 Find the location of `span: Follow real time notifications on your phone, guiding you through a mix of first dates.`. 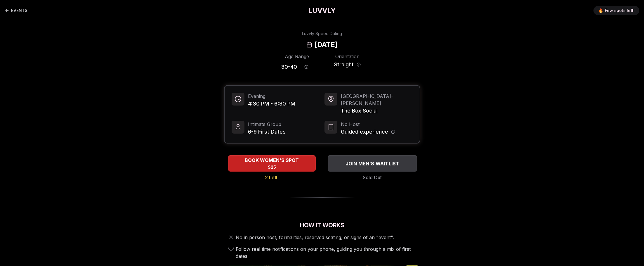

span: Follow real time notifications on your phone, guiding you through a mix of first dates. is located at coordinates (327, 252).